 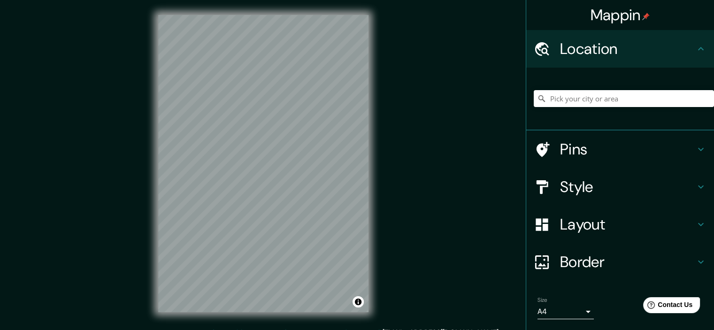 I want to click on input: Pick your city or area, so click(x=624, y=99).